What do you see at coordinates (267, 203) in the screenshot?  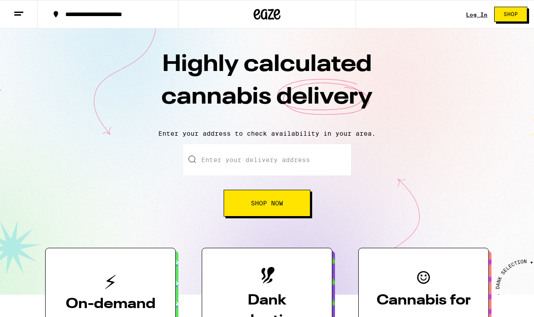 I see `span: Shop Now` at bounding box center [267, 203].